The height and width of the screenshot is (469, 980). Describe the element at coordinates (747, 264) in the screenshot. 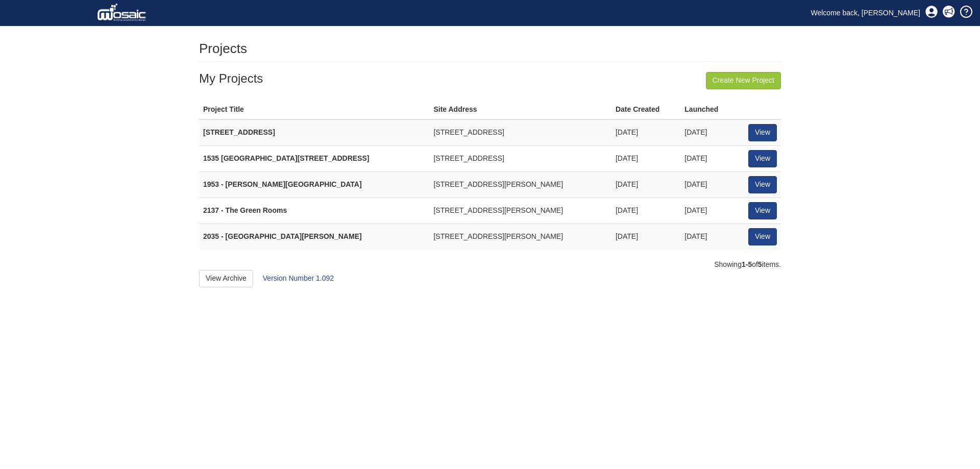

I see `b: 1-5` at that location.